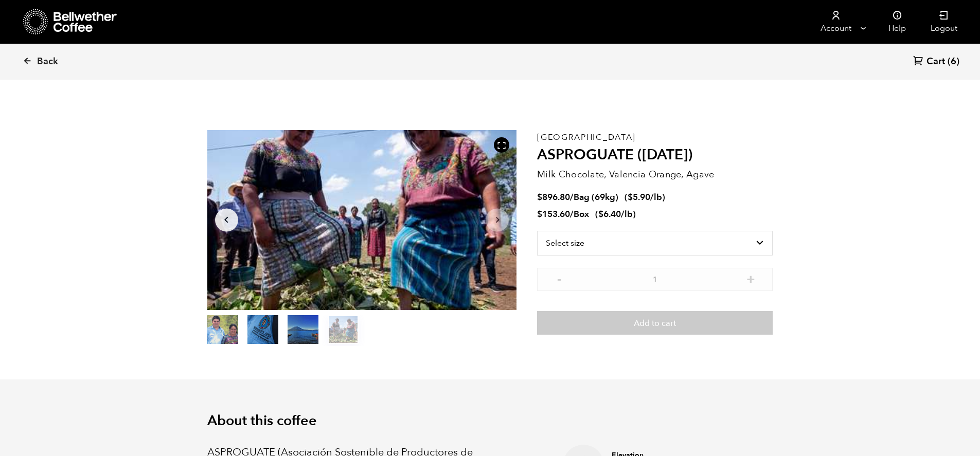 This screenshot has height=456, width=980. What do you see at coordinates (655, 174) in the screenshot?
I see `p: Milk Chocolate, Valencia Orange, Agave` at bounding box center [655, 174].